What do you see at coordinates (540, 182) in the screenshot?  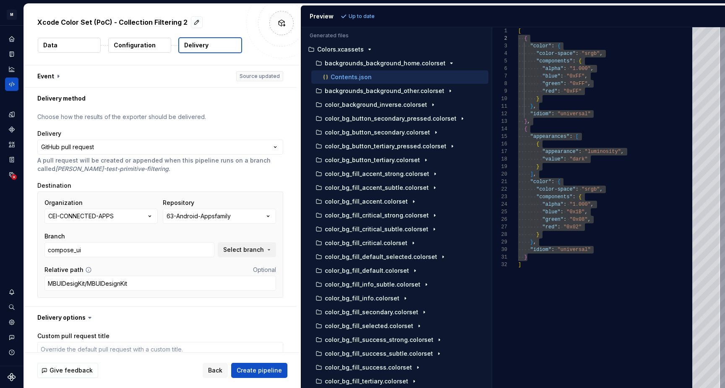 I see `span: "color"` at bounding box center [540, 182].